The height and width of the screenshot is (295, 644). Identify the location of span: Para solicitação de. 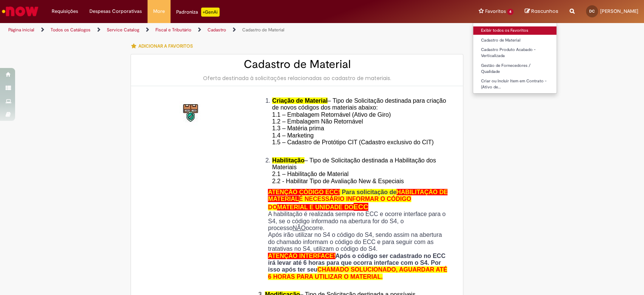
(369, 192).